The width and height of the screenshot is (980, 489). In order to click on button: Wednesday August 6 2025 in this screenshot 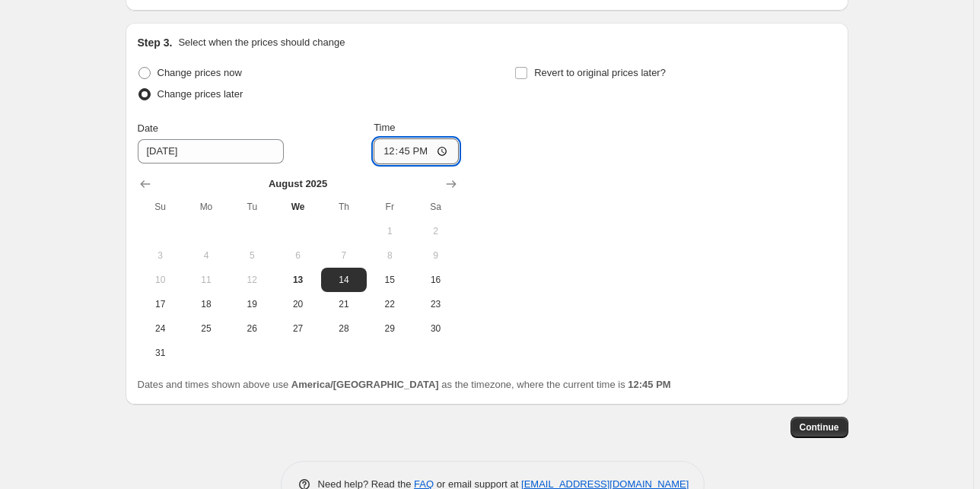, I will do `click(297, 256)`.